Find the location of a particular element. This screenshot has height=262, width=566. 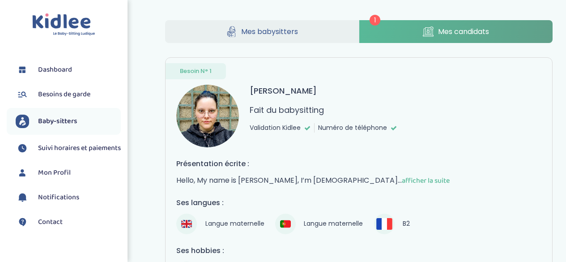

img: dashboard.svg is located at coordinates (22, 70).